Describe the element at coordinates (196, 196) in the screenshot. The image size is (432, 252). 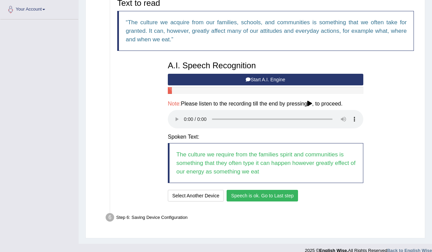
I see `button: Select Another Device` at that location.